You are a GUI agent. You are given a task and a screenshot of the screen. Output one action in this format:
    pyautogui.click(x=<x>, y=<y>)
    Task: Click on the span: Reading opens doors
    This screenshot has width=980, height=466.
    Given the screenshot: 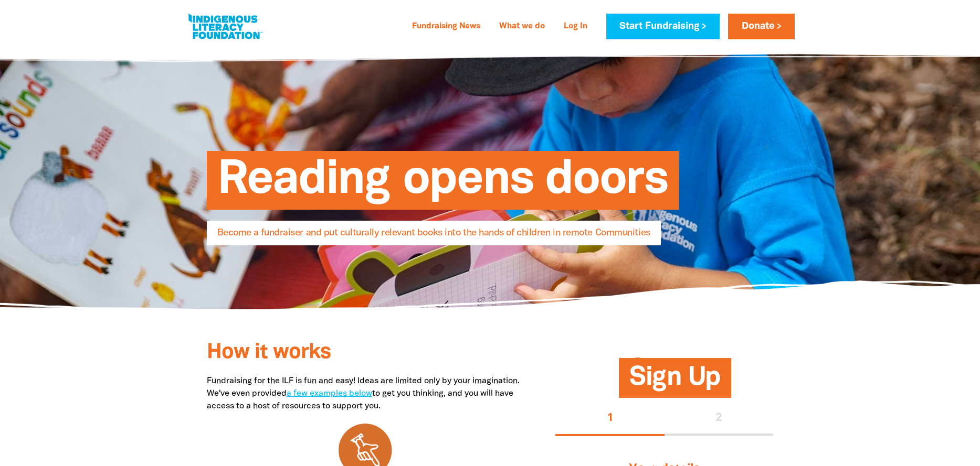 What is the action you would take?
    pyautogui.click(x=443, y=184)
    